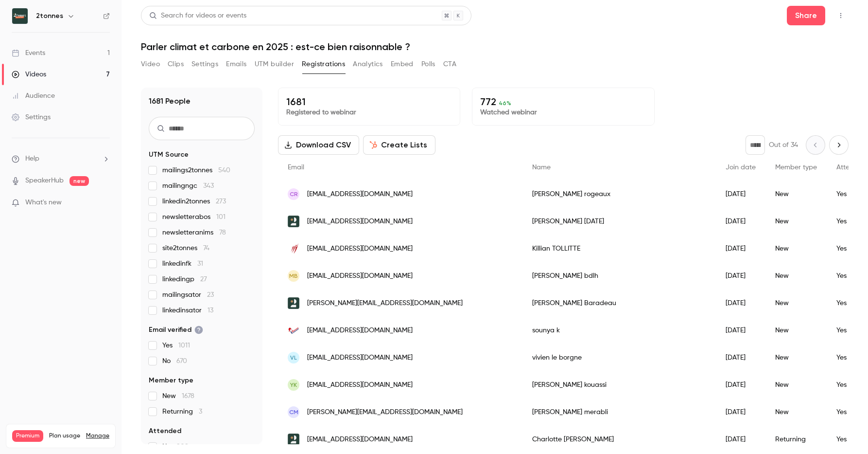 The image size is (868, 454). Describe the element at coordinates (176, 346) in the screenshot. I see `span: Yes` at that location.